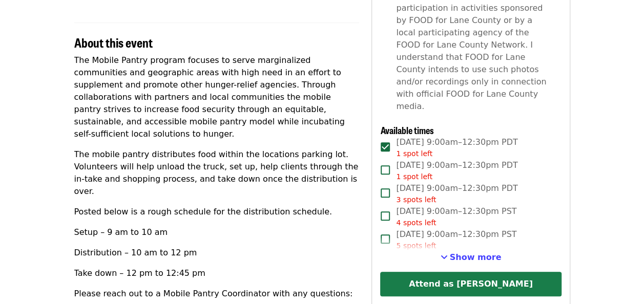  I want to click on p: The mobile pantry distributes food within the locations parking lot. Volunteers will help unload ..., so click(217, 173).